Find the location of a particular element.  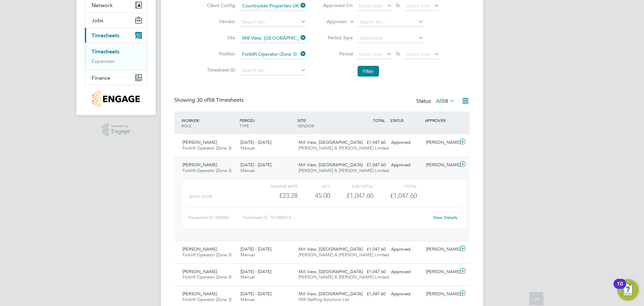

label: Vendor is located at coordinates (220, 21).